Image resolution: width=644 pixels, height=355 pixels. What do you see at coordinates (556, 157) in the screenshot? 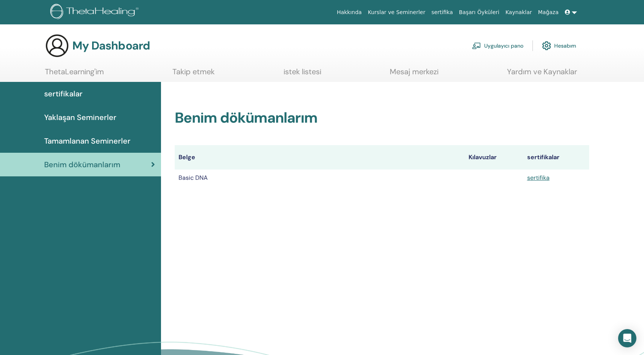
I see `th: sertifikalar` at bounding box center [556, 157].